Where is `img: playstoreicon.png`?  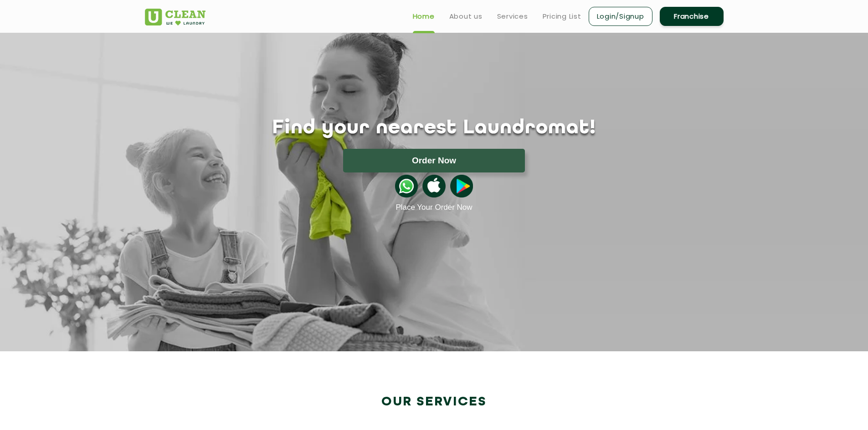 img: playstoreicon.png is located at coordinates (461, 186).